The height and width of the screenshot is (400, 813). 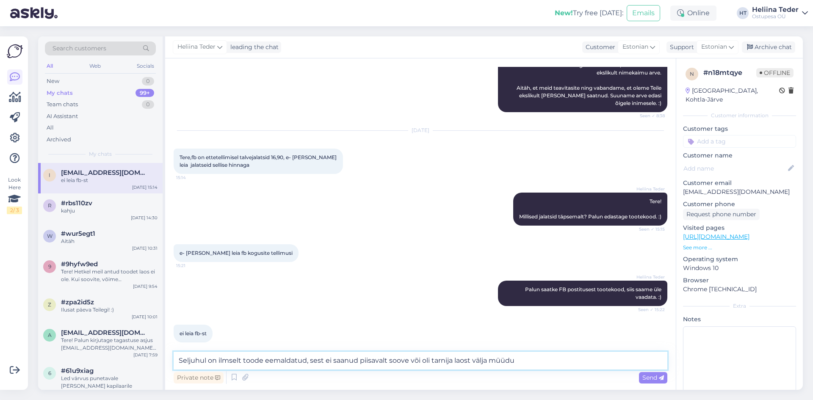 What do you see at coordinates (740, 116) in the screenshot?
I see `div: Customer information` at bounding box center [740, 116].